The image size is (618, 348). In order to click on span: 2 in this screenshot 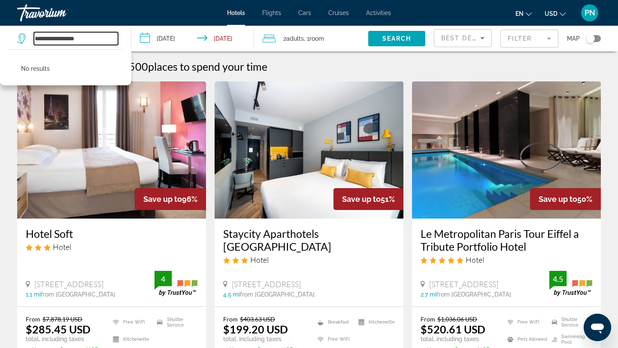, I will do `click(294, 39)`.